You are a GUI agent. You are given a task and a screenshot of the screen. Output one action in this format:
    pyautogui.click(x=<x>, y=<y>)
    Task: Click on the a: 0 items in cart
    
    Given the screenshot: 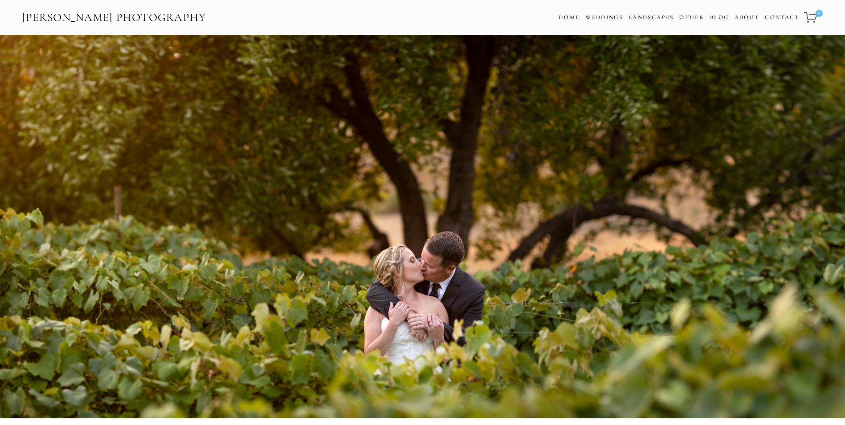 What is the action you would take?
    pyautogui.click(x=813, y=17)
    